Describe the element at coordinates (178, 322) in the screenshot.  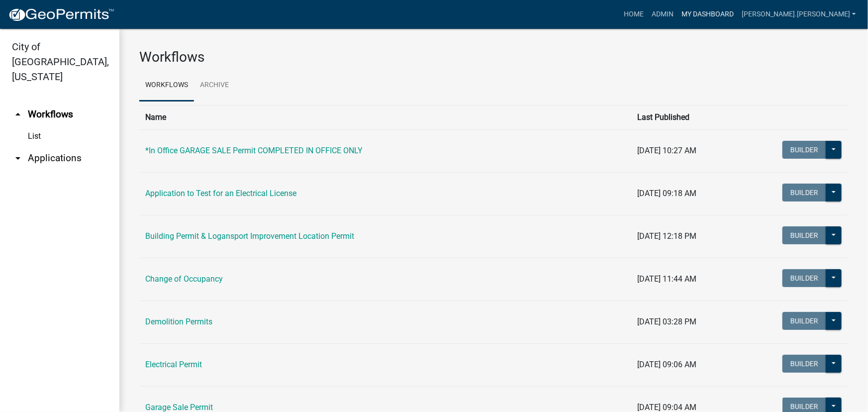
I see `a: Demolition Permits` at that location.